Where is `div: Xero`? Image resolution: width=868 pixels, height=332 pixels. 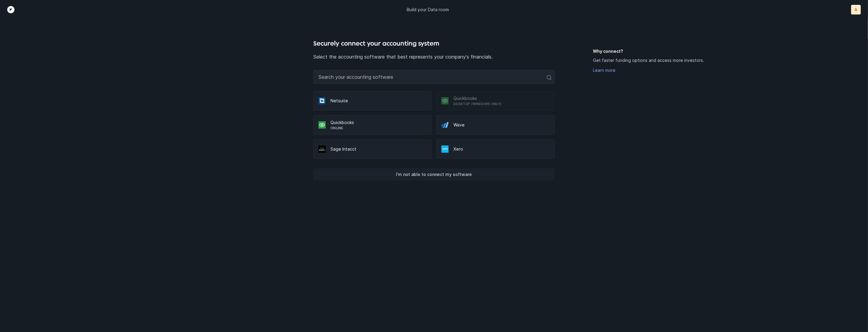
div: Xero is located at coordinates (495, 149).